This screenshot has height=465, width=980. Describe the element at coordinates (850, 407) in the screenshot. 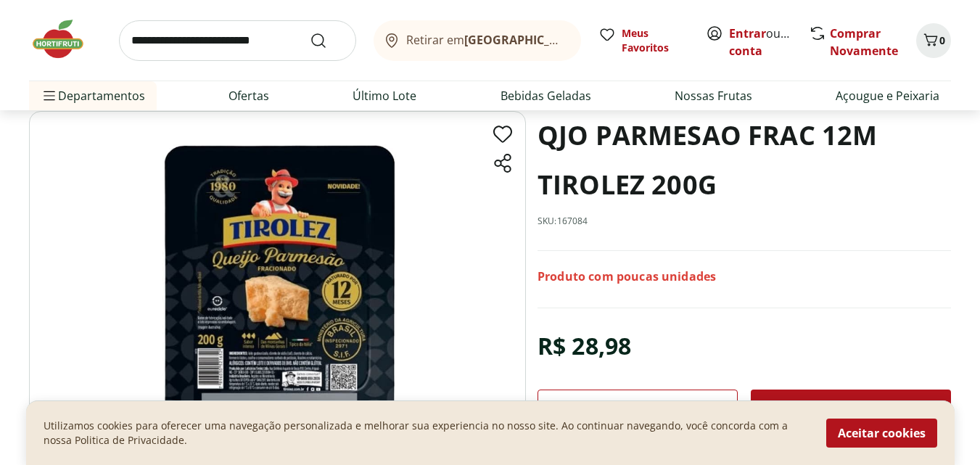

I see `button: Adicionar` at that location.